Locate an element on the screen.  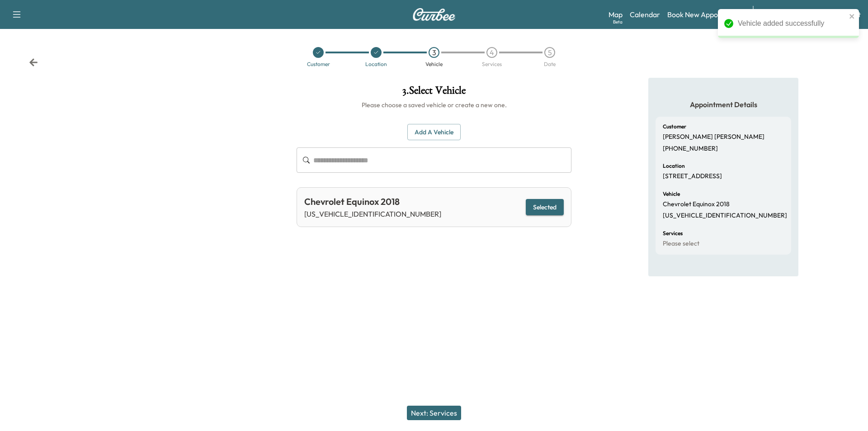
p: Please select is located at coordinates (681, 244).